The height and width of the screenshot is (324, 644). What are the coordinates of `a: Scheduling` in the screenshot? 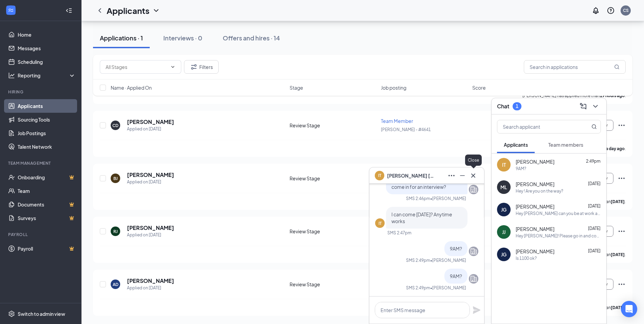 It's located at (47, 62).